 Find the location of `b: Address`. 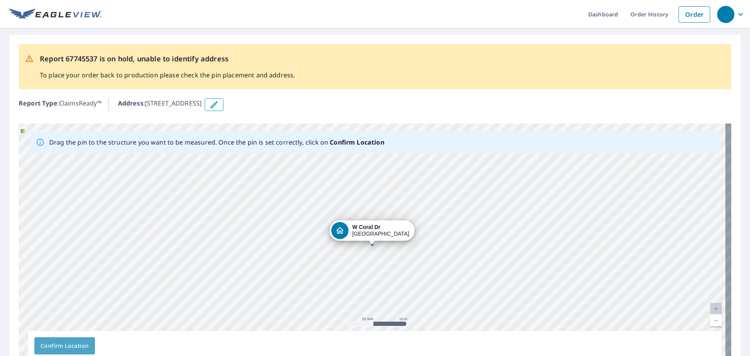

b: Address is located at coordinates (130, 103).